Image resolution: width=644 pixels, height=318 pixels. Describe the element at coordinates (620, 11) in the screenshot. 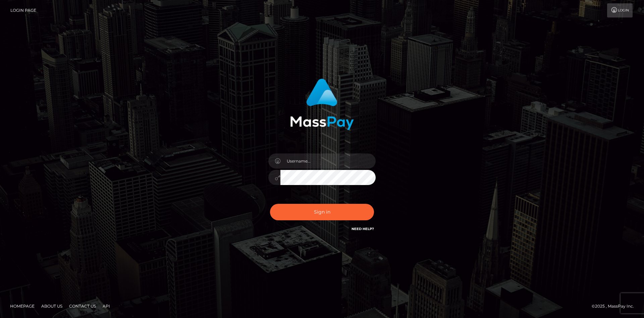

I see `a: Login` at that location.